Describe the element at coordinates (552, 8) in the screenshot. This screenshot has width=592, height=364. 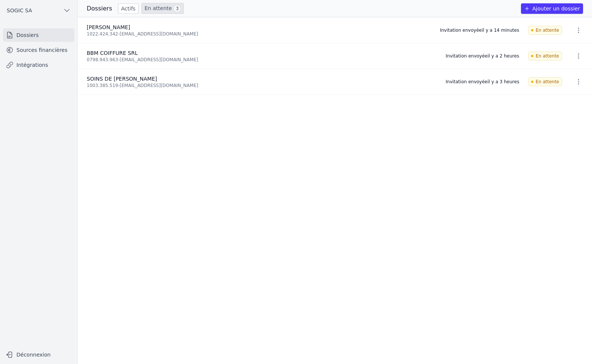
I see `button: Ajouter un dossier` at that location.